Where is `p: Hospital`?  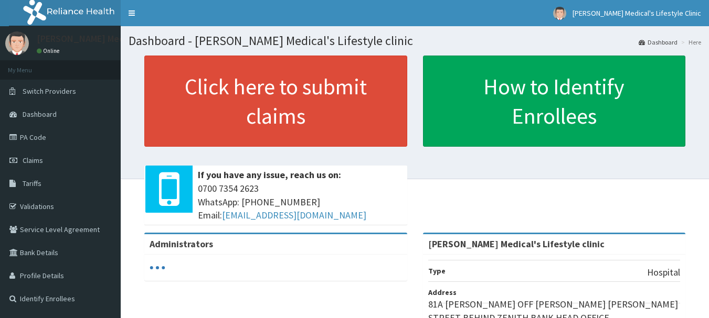
p: Hospital is located at coordinates (663, 273).